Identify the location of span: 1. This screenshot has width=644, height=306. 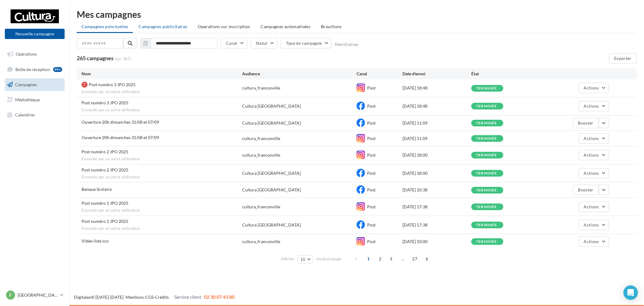
(368, 259).